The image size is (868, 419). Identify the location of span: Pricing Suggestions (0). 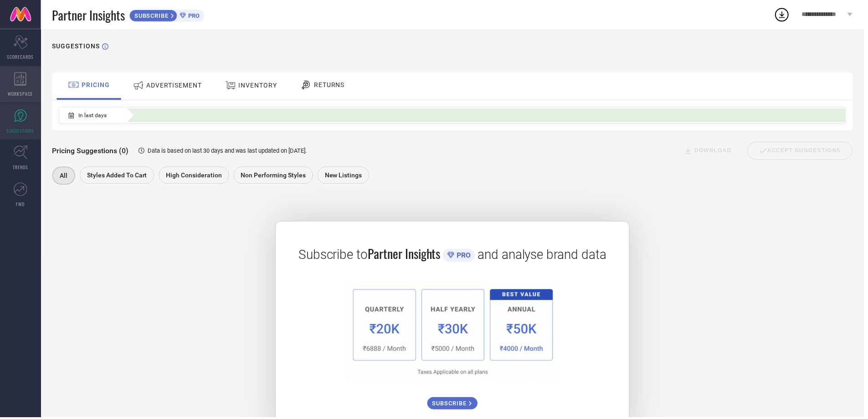
(91, 152).